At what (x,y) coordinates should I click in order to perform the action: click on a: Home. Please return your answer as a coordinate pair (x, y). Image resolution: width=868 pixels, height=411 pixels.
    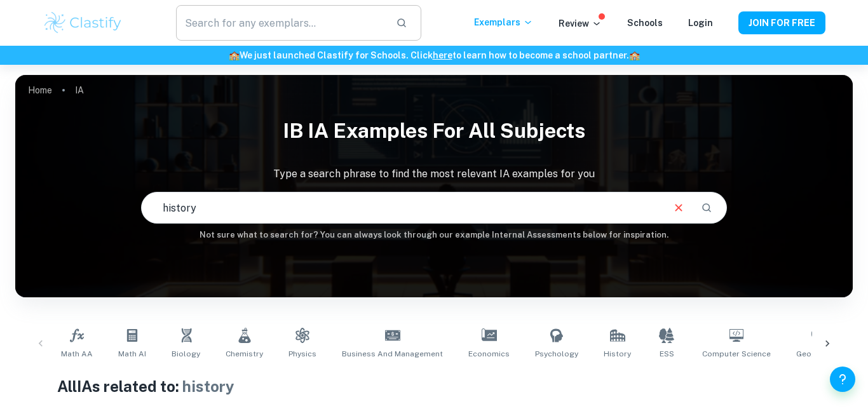
    Looking at the image, I should click on (40, 90).